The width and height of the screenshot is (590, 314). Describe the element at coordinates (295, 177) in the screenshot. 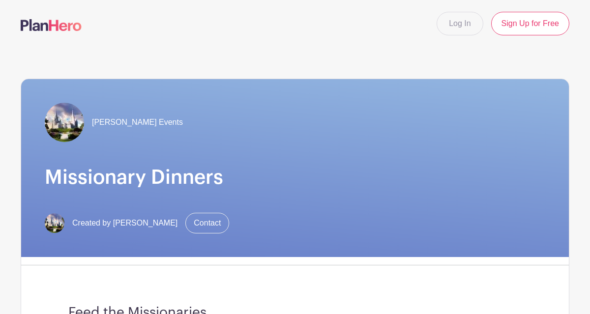

I see `h1: Missionary Dinners` at that location.